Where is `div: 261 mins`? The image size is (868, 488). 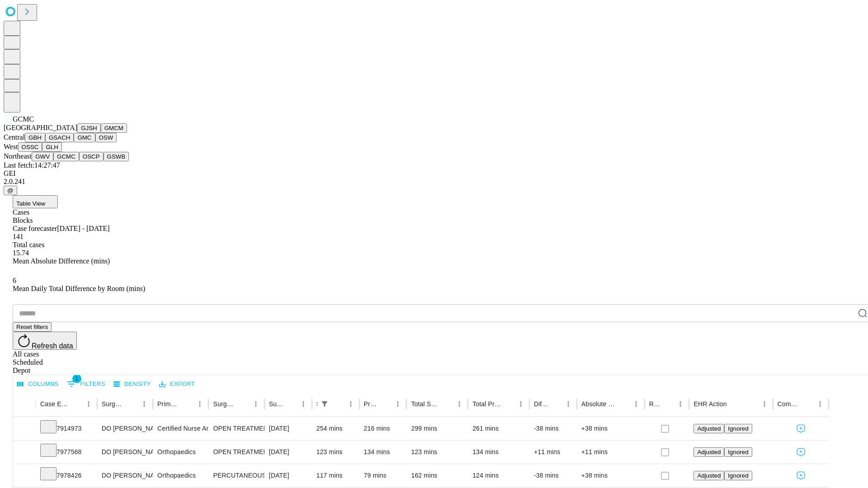
div: 261 mins is located at coordinates (499, 428).